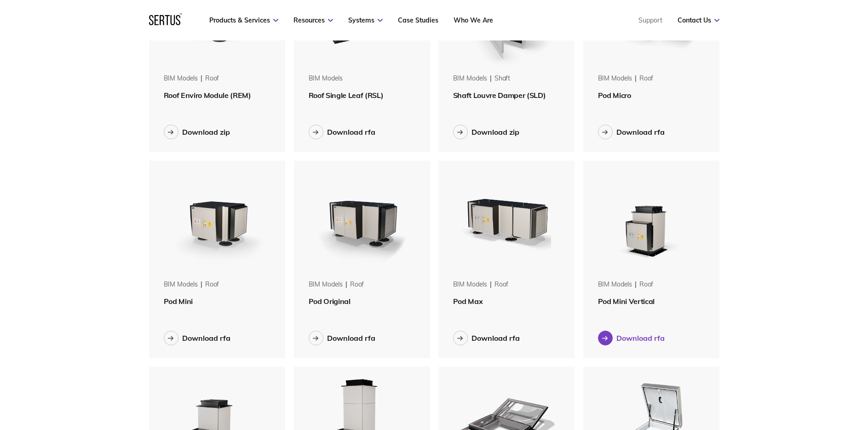 Image resolution: width=868 pixels, height=430 pixels. Describe the element at coordinates (313, 20) in the screenshot. I see `a: Resources` at that location.